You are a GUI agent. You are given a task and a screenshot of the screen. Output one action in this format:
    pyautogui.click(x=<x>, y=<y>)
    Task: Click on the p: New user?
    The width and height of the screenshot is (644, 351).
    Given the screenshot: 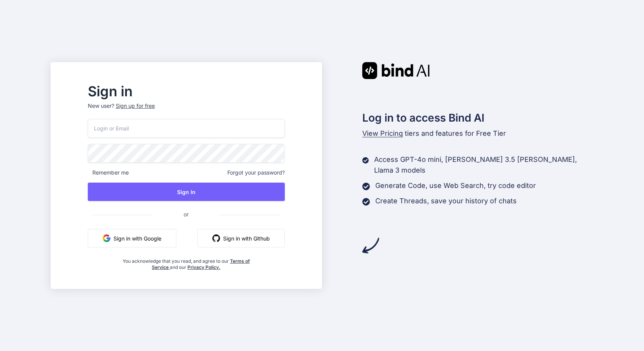 What is the action you would take?
    pyautogui.click(x=186, y=111)
    